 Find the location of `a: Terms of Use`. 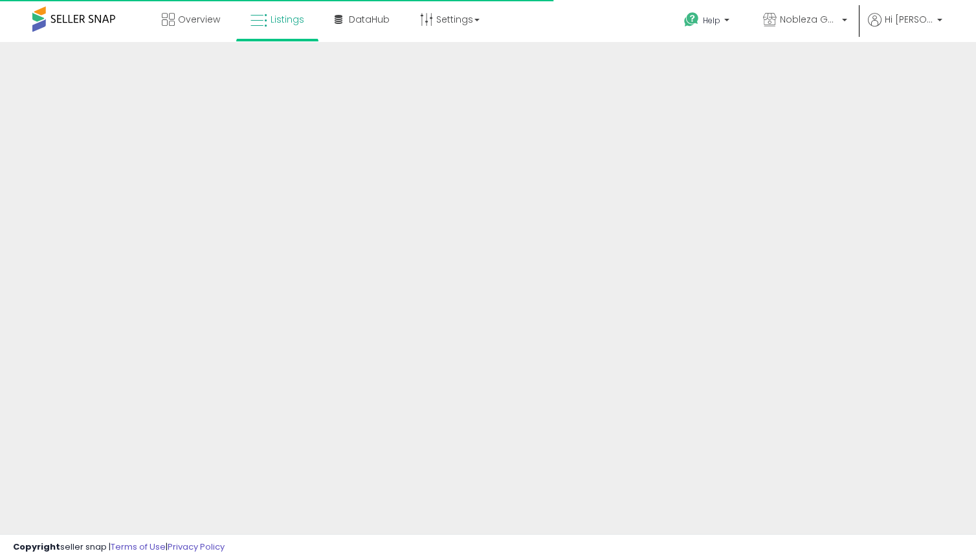

a: Terms of Use is located at coordinates (138, 547).